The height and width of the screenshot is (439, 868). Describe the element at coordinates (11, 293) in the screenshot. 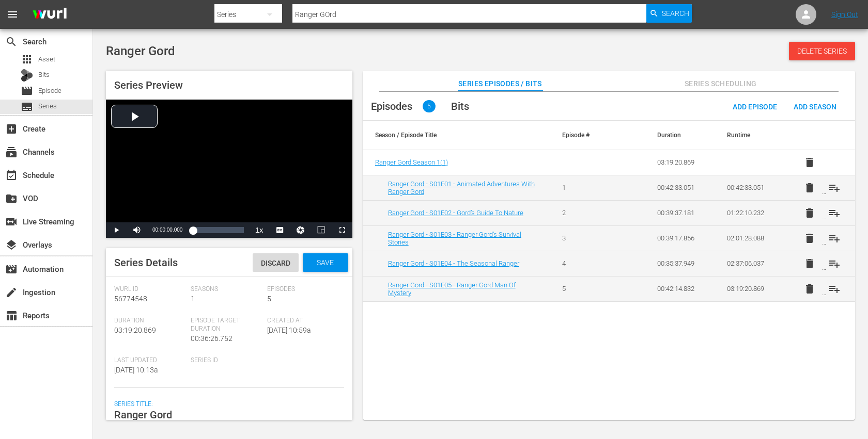

I see `span: Ingestion` at that location.